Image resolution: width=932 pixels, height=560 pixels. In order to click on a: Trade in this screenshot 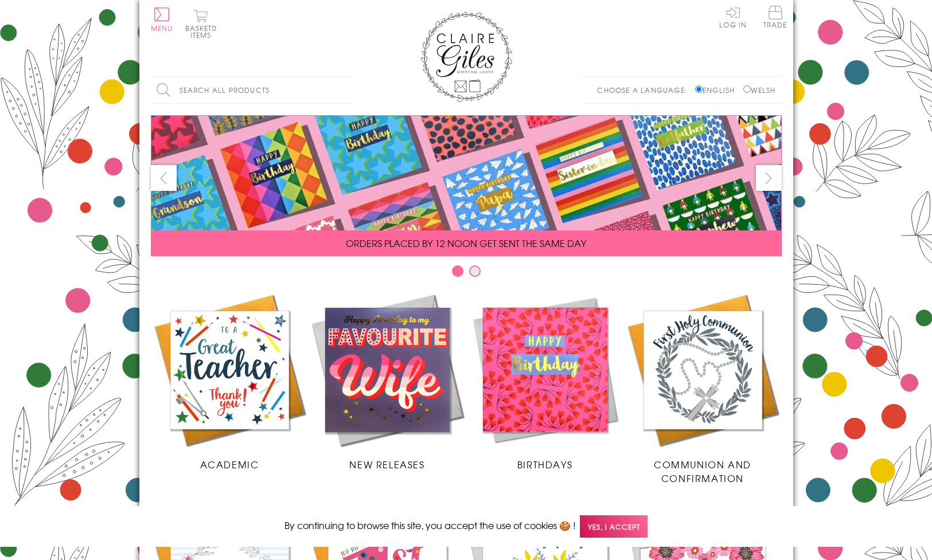, I will do `click(775, 18)`.